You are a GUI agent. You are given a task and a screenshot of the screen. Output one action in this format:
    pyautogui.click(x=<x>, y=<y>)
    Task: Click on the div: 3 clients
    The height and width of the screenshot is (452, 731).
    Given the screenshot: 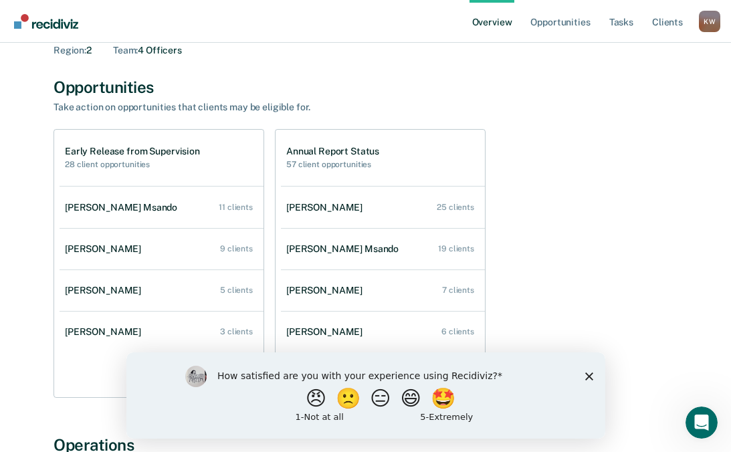 What is the action you would take?
    pyautogui.click(x=236, y=332)
    